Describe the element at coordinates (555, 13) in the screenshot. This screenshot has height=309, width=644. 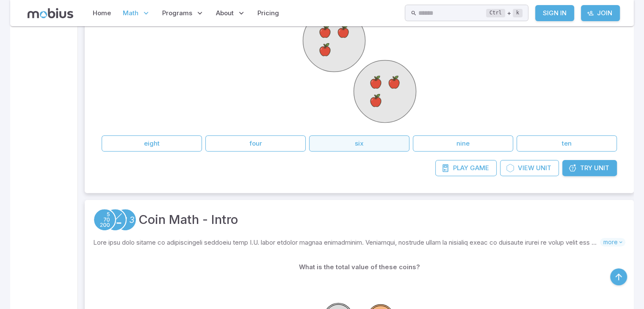
I see `a: Sign In` at that location.